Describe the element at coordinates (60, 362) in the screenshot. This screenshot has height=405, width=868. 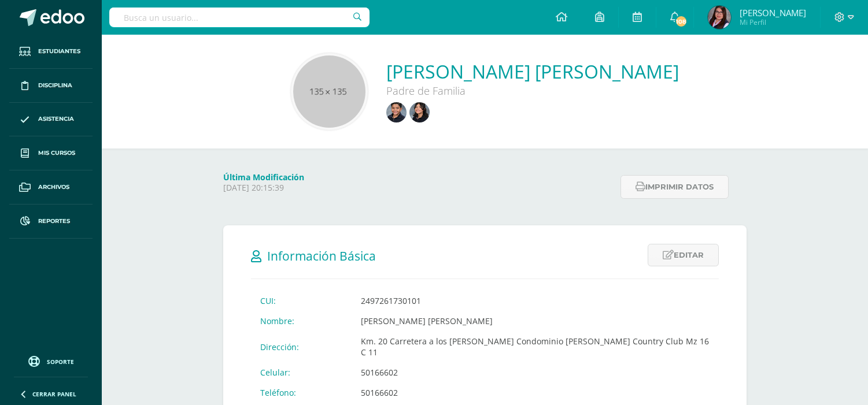
I see `span: Soporte` at that location.